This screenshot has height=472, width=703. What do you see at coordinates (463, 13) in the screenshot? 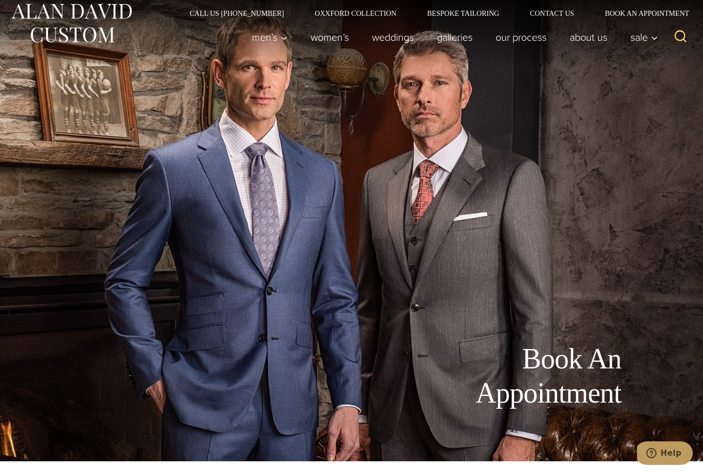
I see `a: Bespoke Tailoring` at bounding box center [463, 13].